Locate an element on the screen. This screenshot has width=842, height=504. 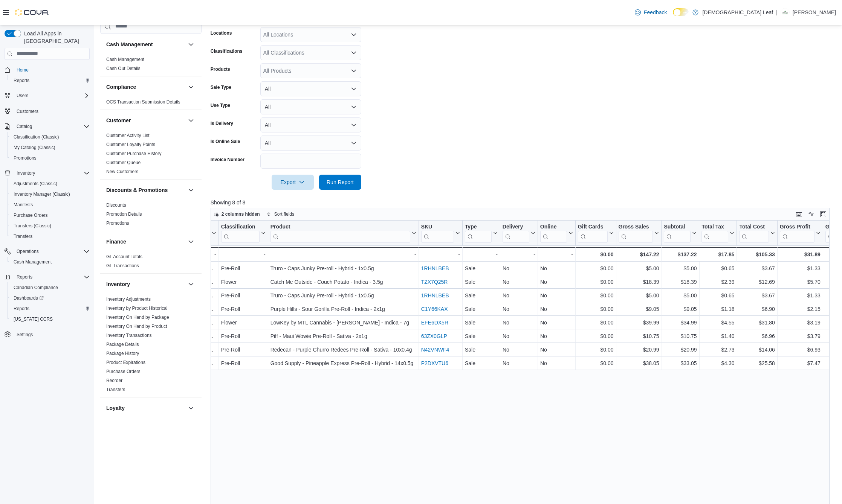
button: Classification is located at coordinates (243, 233).